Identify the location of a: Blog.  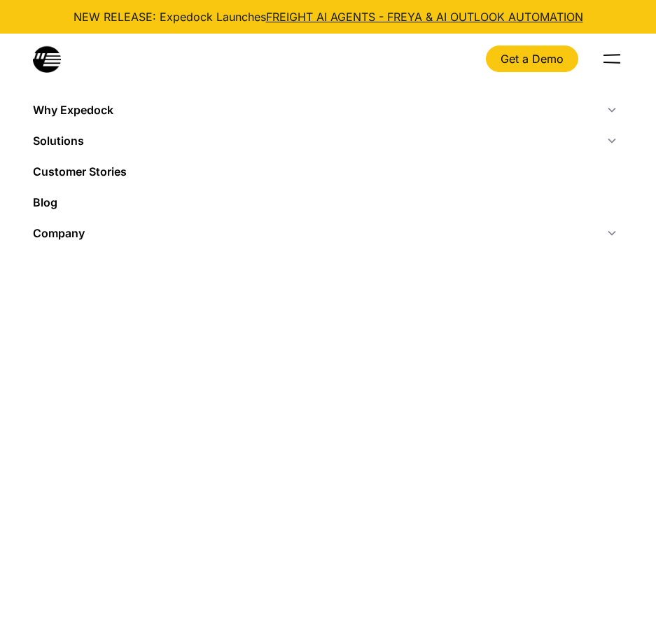
(328, 202).